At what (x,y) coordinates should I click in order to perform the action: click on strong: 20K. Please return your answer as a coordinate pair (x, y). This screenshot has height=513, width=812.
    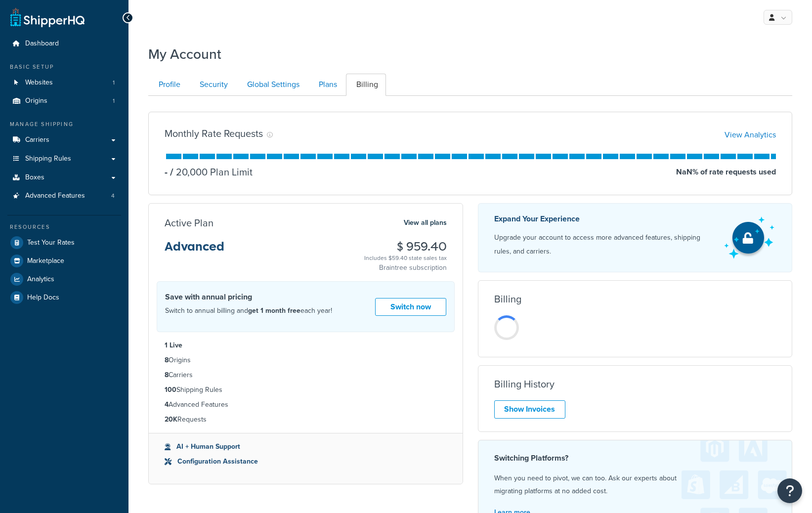
    Looking at the image, I should click on (171, 419).